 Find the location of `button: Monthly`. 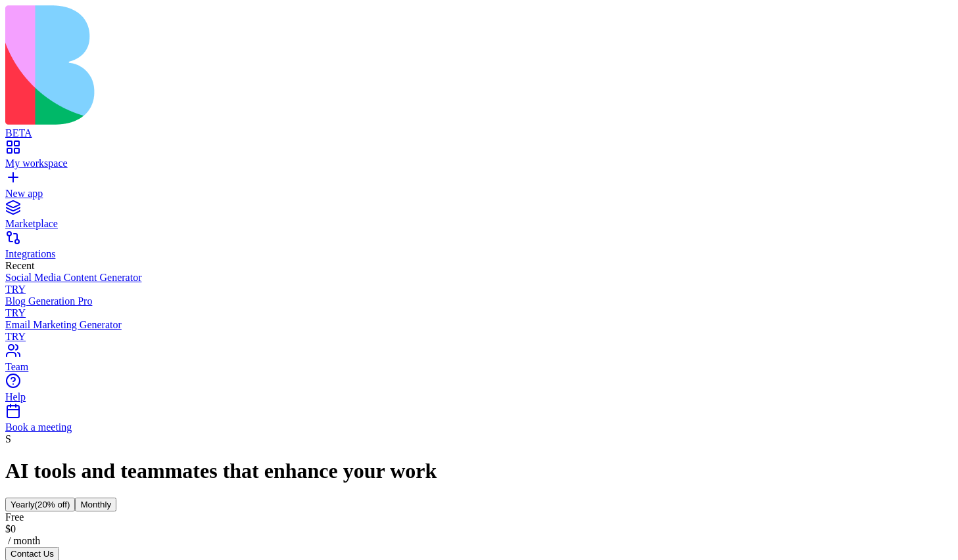

button: Monthly is located at coordinates (95, 505).